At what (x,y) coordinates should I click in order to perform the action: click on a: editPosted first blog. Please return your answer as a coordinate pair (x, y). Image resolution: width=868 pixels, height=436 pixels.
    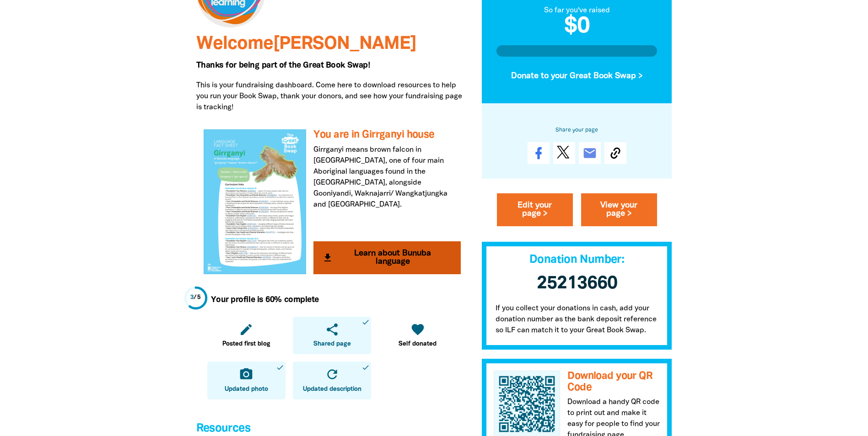
    Looking at the image, I should click on (246, 336).